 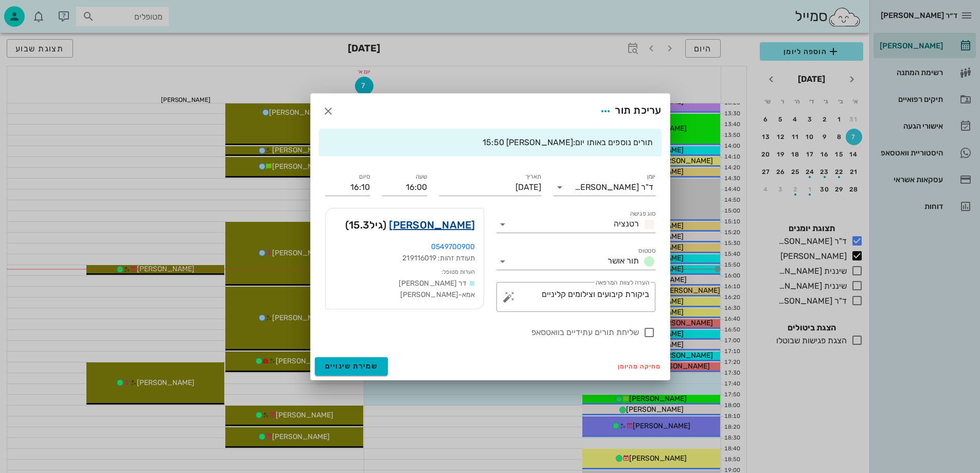 What do you see at coordinates (622, 282) in the screenshot?
I see `label: הערה לצוות המרפאה` at bounding box center [622, 282].